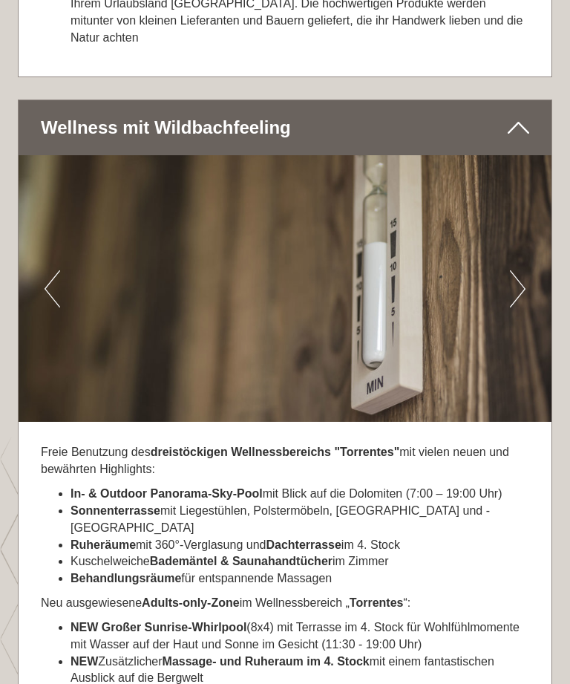 The height and width of the screenshot is (684, 570). I want to click on strong: Behandlungsräume, so click(125, 578).